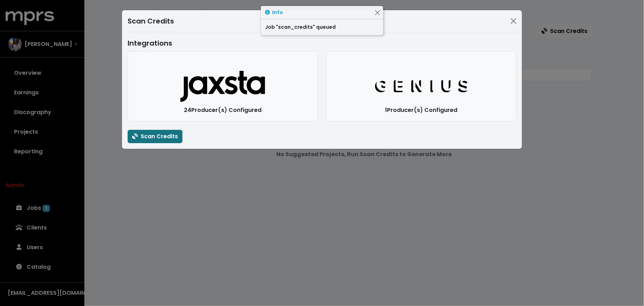  What do you see at coordinates (151, 21) in the screenshot?
I see `div: Scan Credits` at bounding box center [151, 21].